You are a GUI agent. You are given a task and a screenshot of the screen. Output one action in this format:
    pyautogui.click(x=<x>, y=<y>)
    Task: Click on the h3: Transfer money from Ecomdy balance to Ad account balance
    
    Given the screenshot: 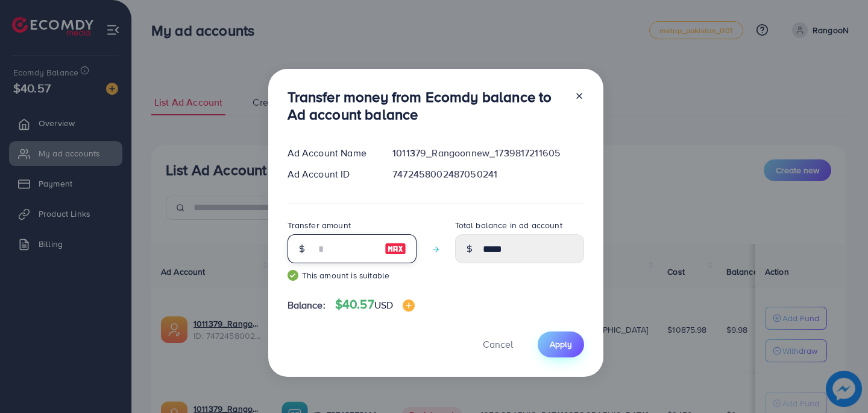 What is the action you would take?
    pyautogui.click(x=426, y=105)
    